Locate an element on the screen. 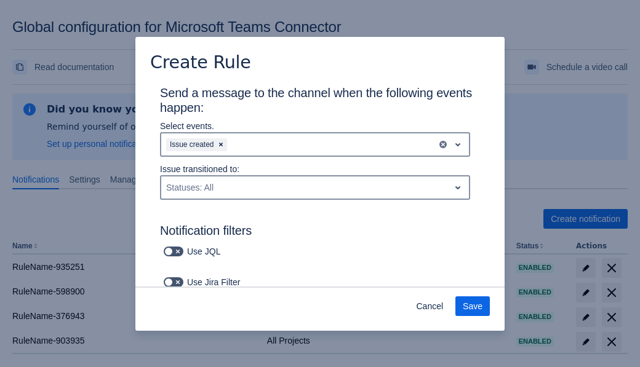  h3: Notification filters is located at coordinates (320, 233).